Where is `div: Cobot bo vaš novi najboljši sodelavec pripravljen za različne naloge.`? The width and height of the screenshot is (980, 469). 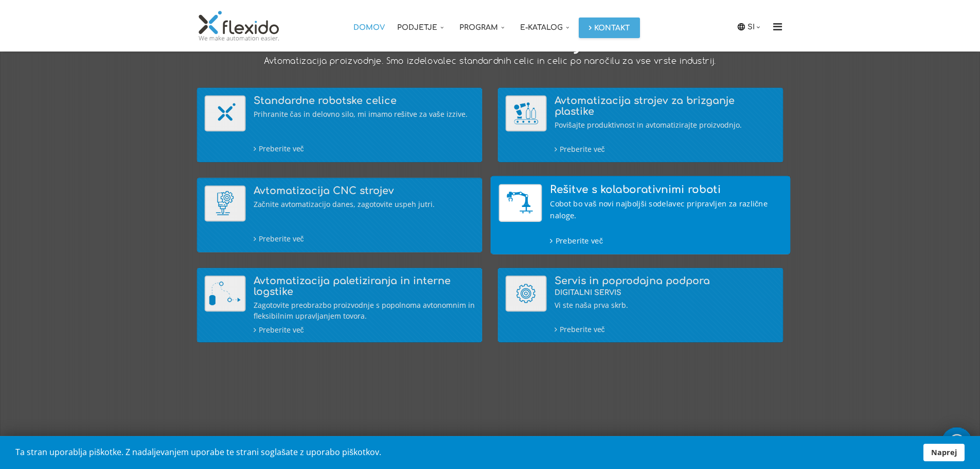 div: Cobot bo vaš novi najboljši sodelavec pripravljen za različne naloge. is located at coordinates (666, 209).